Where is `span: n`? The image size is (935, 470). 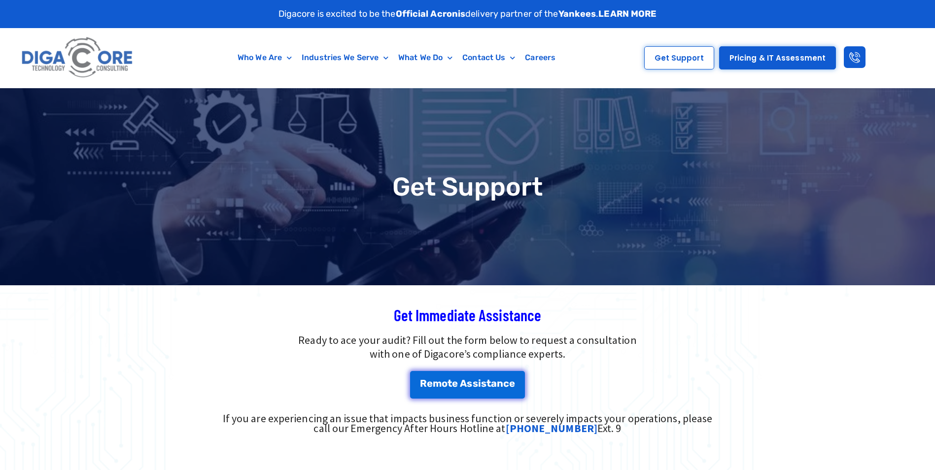
span: n is located at coordinates (500, 383).